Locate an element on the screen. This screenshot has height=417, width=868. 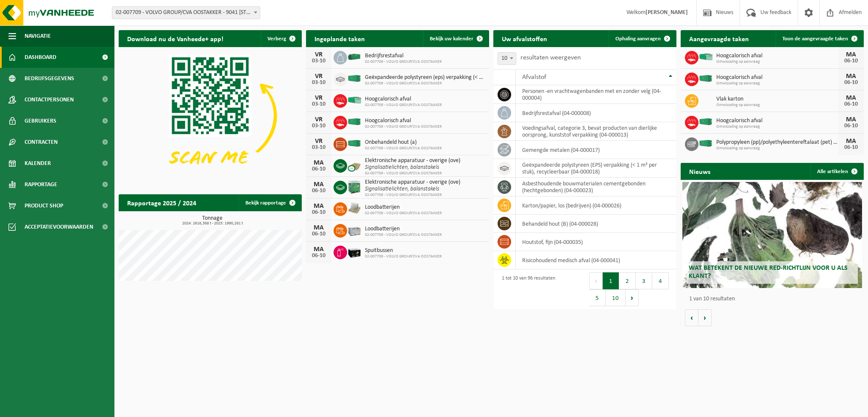
img: PB-LB-0680-HPE-BK-11 is located at coordinates (355, 252).